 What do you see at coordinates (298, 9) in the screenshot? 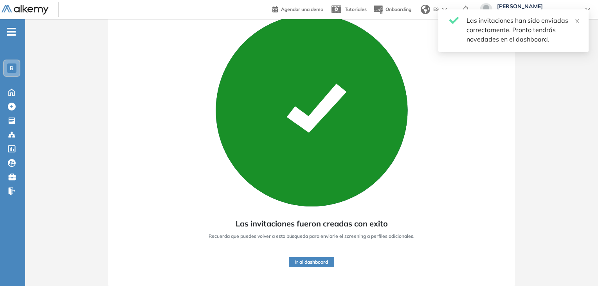
I see `a: Agendar una demo` at bounding box center [298, 9].